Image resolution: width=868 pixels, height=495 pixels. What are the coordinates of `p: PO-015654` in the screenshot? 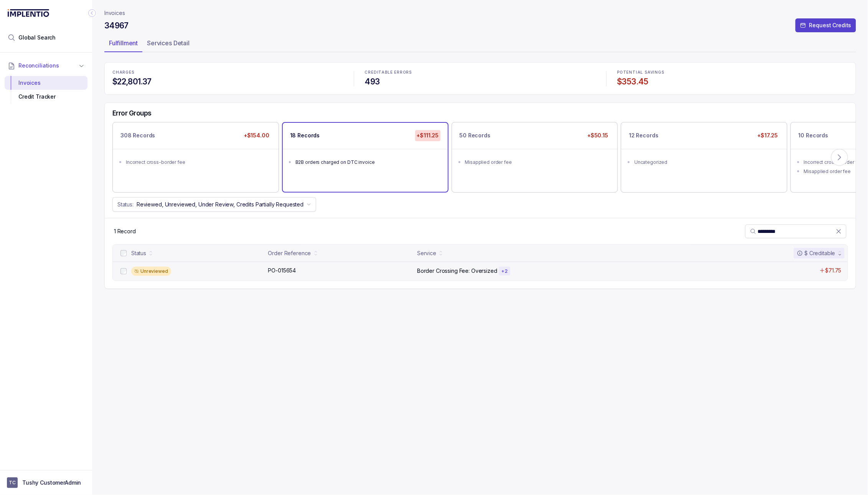 It's located at (282, 271).